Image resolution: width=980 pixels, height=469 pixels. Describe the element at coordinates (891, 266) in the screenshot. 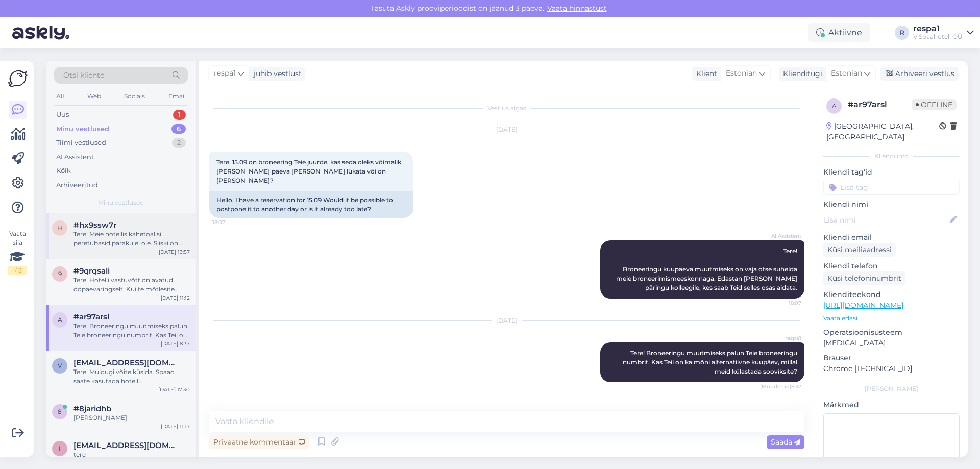

I see `p: Kliendi telefon` at that location.